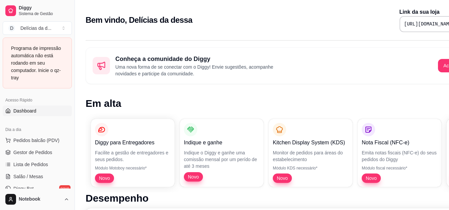  I want to click on span: Lista de Pedidos, so click(31, 164).